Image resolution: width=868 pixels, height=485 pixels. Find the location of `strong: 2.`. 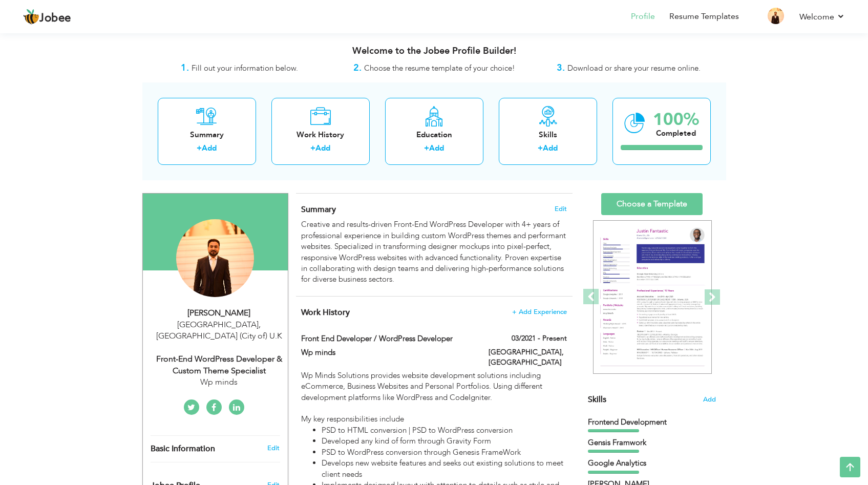

strong: 2. is located at coordinates (357, 68).